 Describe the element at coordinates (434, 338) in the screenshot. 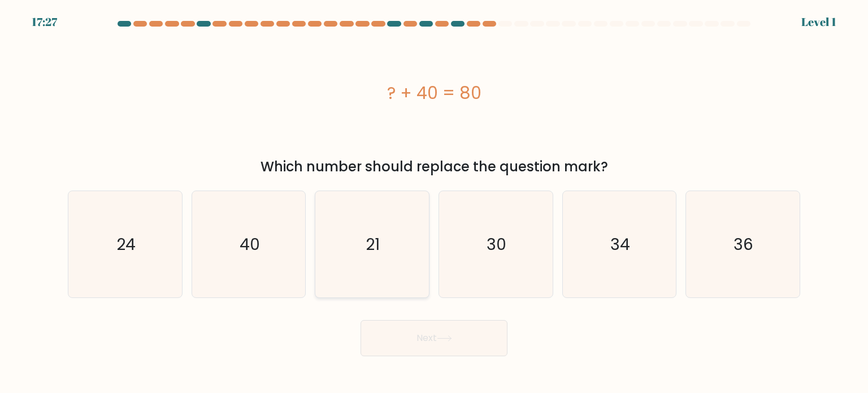

I see `button: Next` at that location.